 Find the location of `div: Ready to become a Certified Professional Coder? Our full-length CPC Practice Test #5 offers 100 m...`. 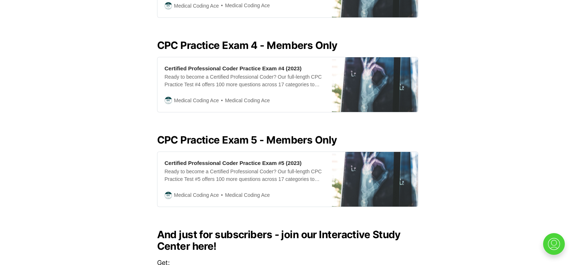

div: Ready to become a Certified Professional Coder? Our full-length CPC Practice Test #5 offers 100 m... is located at coordinates (244, 176).